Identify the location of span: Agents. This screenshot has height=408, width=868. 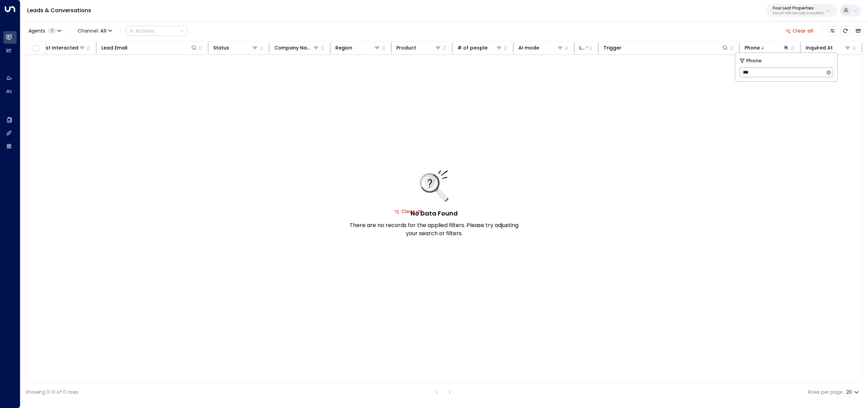
(37, 31).